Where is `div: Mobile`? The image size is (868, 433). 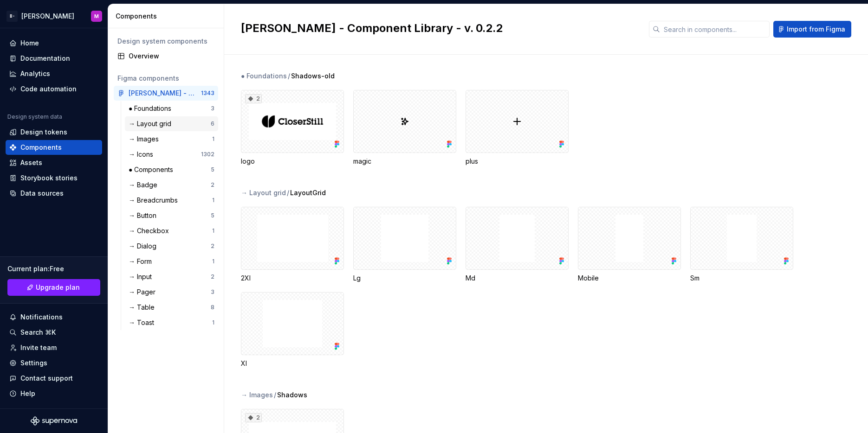 div: Mobile is located at coordinates (629, 278).